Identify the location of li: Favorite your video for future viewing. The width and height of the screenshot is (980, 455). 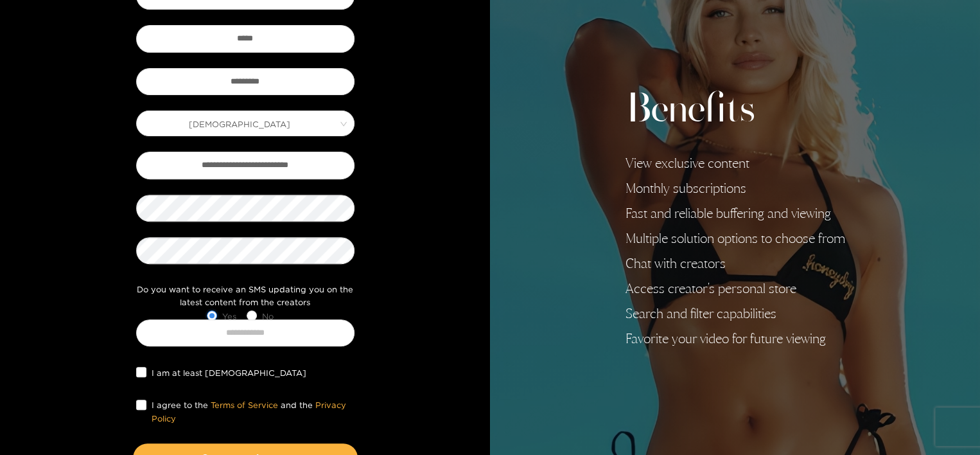
(735, 338).